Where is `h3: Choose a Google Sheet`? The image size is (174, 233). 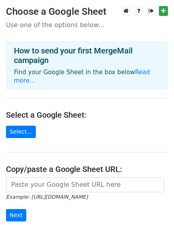
h3: Choose a Google Sheet is located at coordinates (87, 12).